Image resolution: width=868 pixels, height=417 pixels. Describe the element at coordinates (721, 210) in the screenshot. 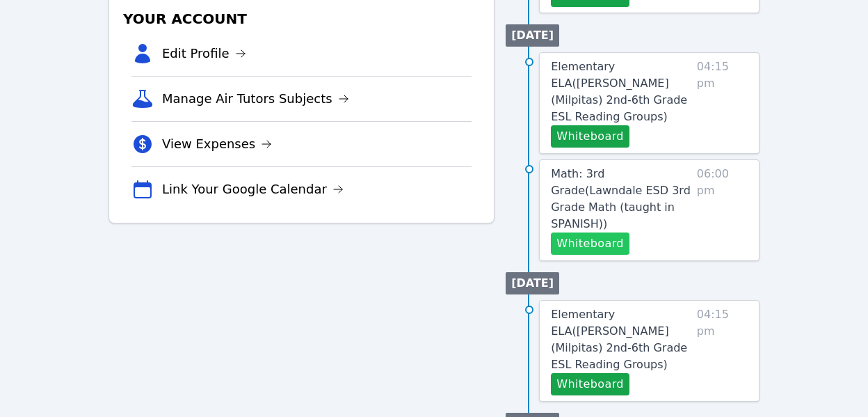

I see `span: 06:00 pm` at that location.